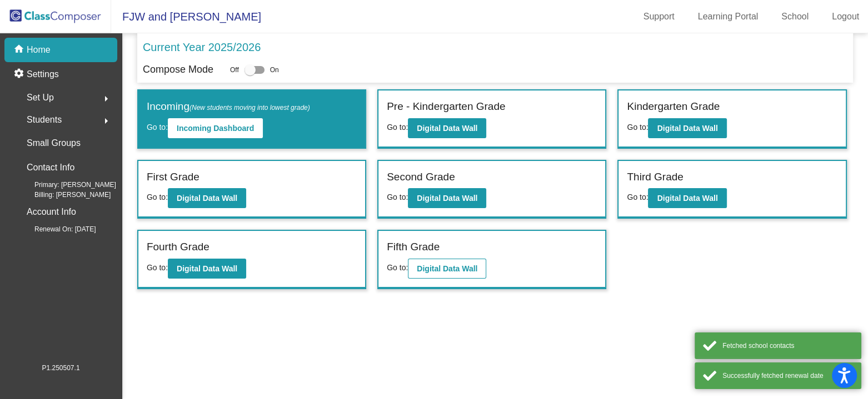 The width and height of the screenshot is (868, 399). What do you see at coordinates (412, 247) in the screenshot?
I see `label: Fifth Grade` at bounding box center [412, 247].